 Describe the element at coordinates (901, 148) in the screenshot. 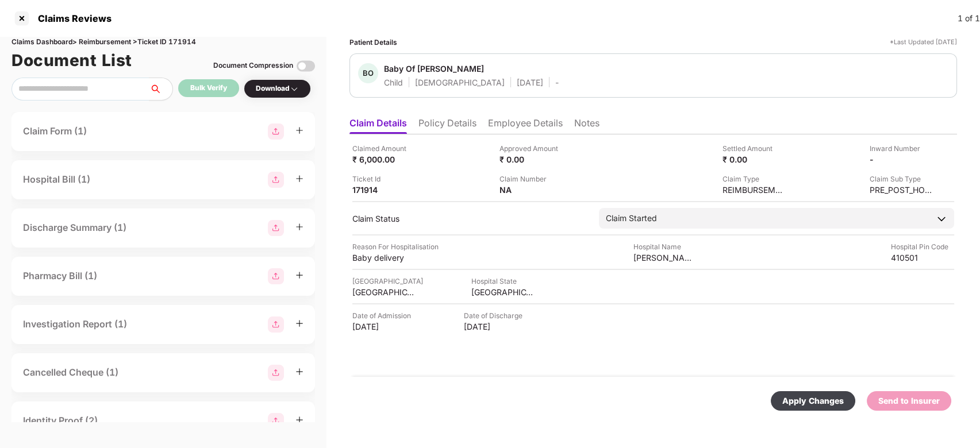

I see `div: Inward Number` at that location.